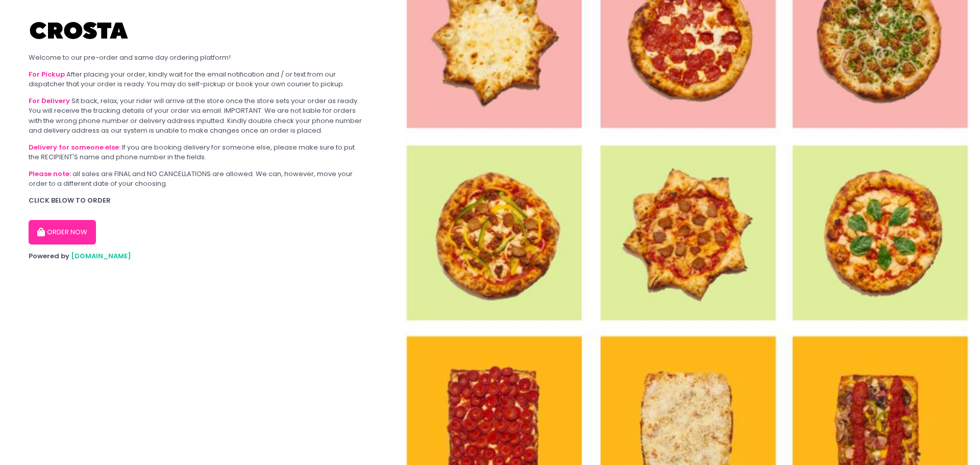 The width and height of the screenshot is (980, 465). Describe the element at coordinates (196, 201) in the screenshot. I see `div: CLICK BELOW TO ORDER` at that location.